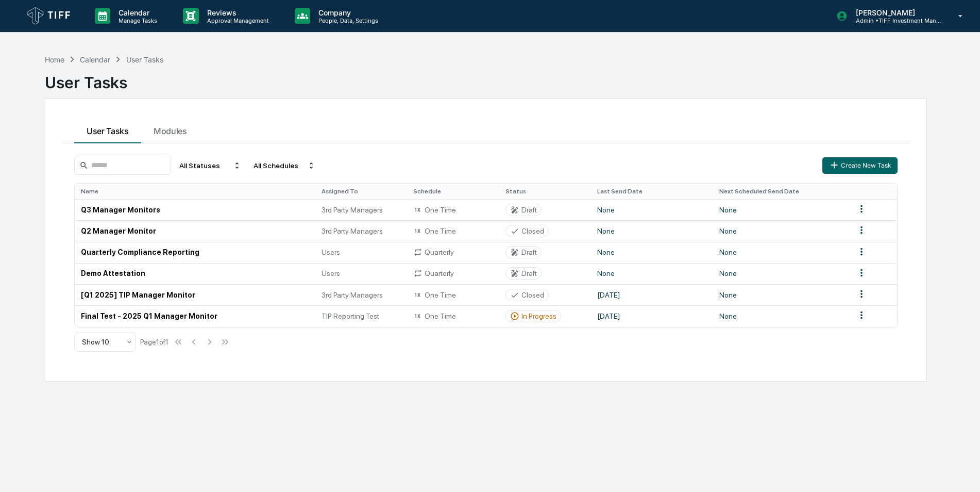 The height and width of the screenshot is (492, 980). Describe the element at coordinates (194, 294) in the screenshot. I see `td: [Q1 2025] TIP Manager Monitor` at that location.